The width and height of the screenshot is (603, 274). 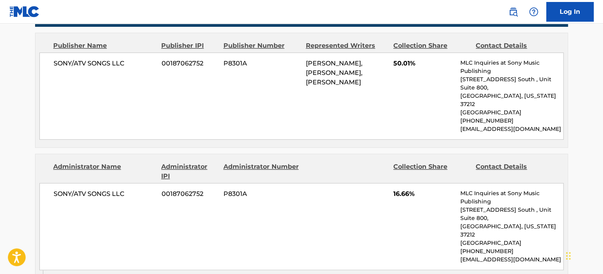 I want to click on div: Chat Widget, so click(x=583, y=255).